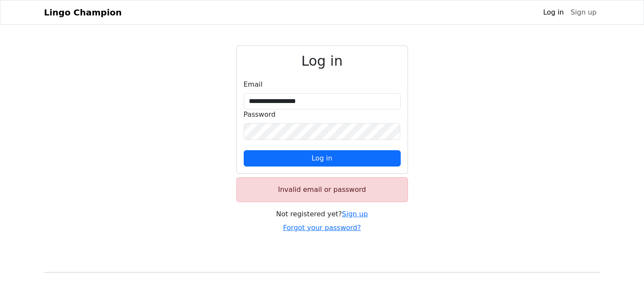 This screenshot has height=294, width=644. Describe the element at coordinates (260, 115) in the screenshot. I see `label: Password` at that location.